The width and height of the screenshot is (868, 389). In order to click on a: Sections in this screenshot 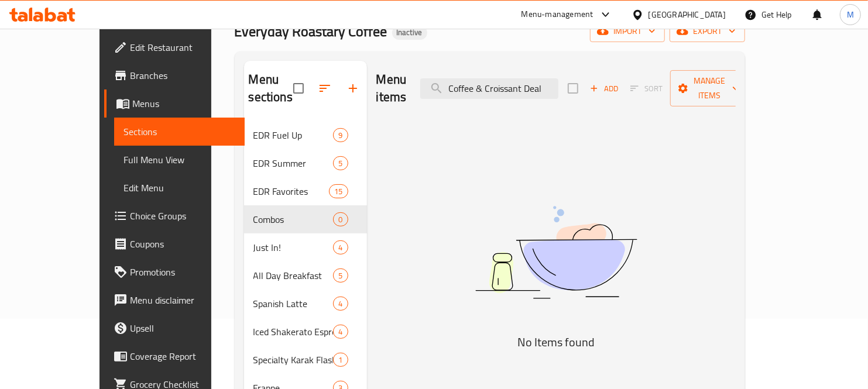, I will do `click(179, 131)`.